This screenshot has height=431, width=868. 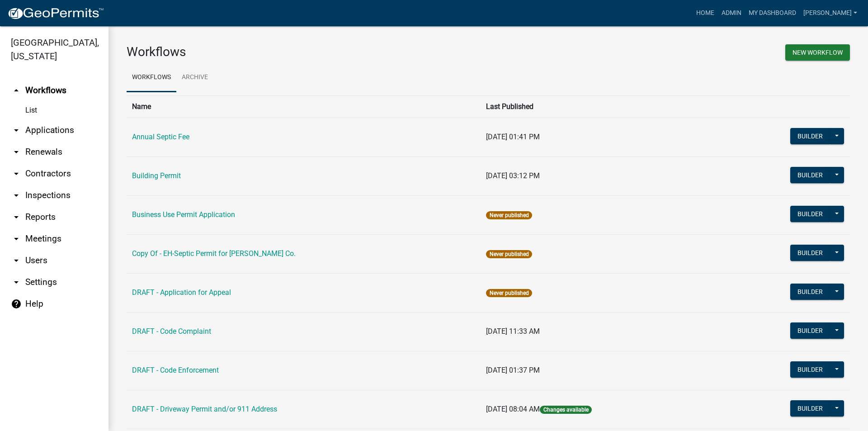 What do you see at coordinates (599, 106) in the screenshot?
I see `th: Last Published` at bounding box center [599, 106].